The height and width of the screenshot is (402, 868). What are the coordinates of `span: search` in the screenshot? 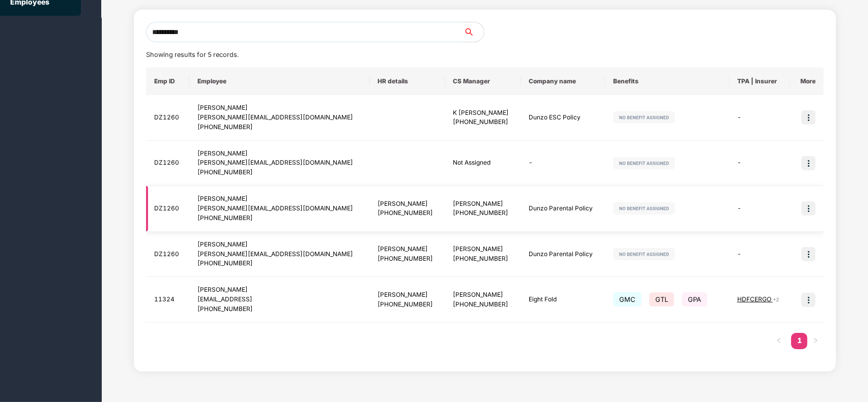 It's located at (473, 32).